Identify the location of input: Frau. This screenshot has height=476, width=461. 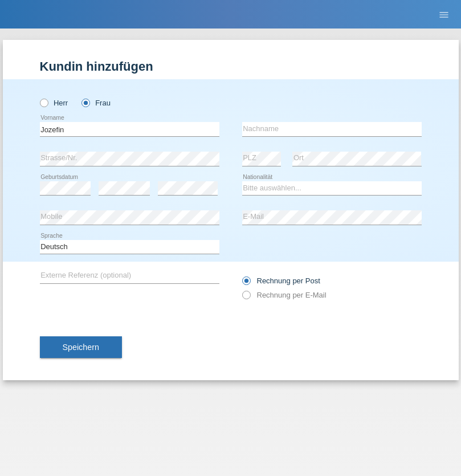
(85, 102).